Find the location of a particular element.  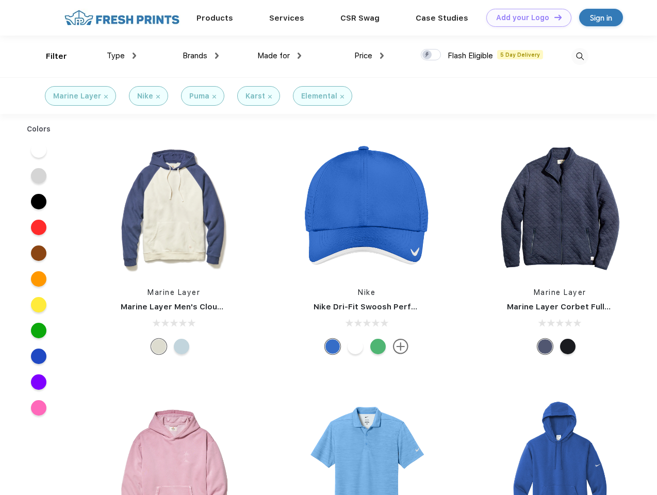

div: Add your Logo is located at coordinates (522, 18).